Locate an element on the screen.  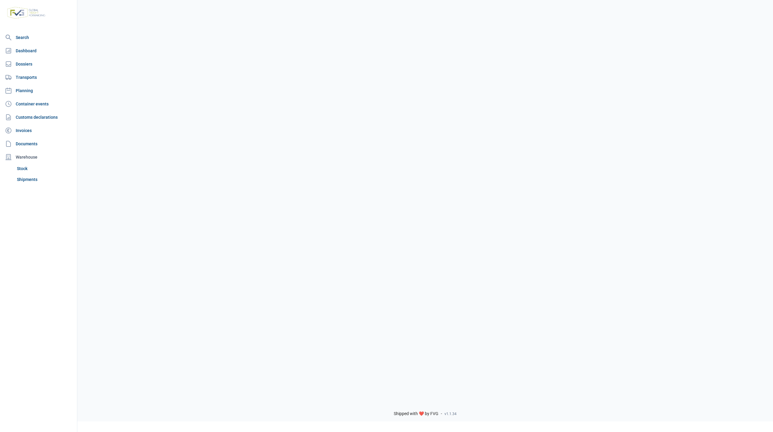
span: v1.1.34 is located at coordinates (450, 414).